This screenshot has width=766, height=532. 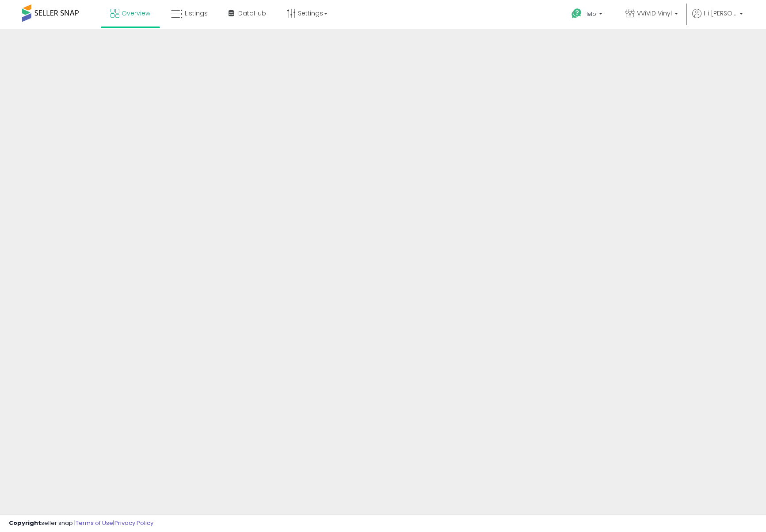 What do you see at coordinates (587, 15) in the screenshot?
I see `a: Help` at bounding box center [587, 15].